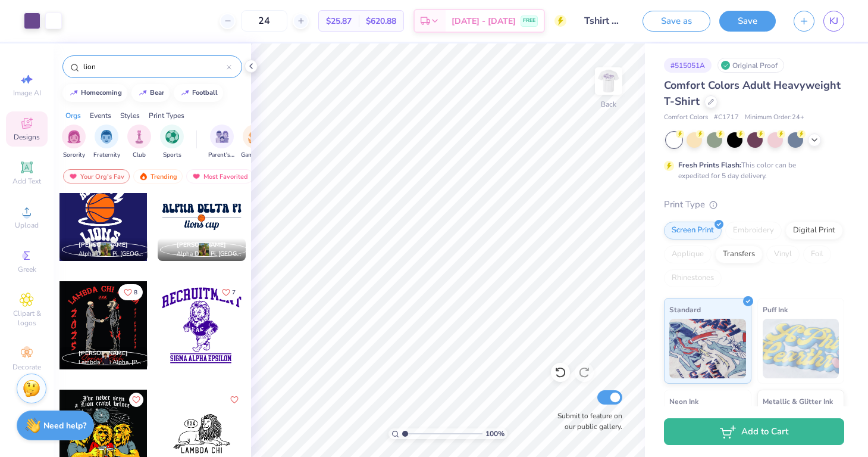 The image size is (868, 457). What do you see at coordinates (27, 367) in the screenshot?
I see `span: Decorate` at bounding box center [27, 367].